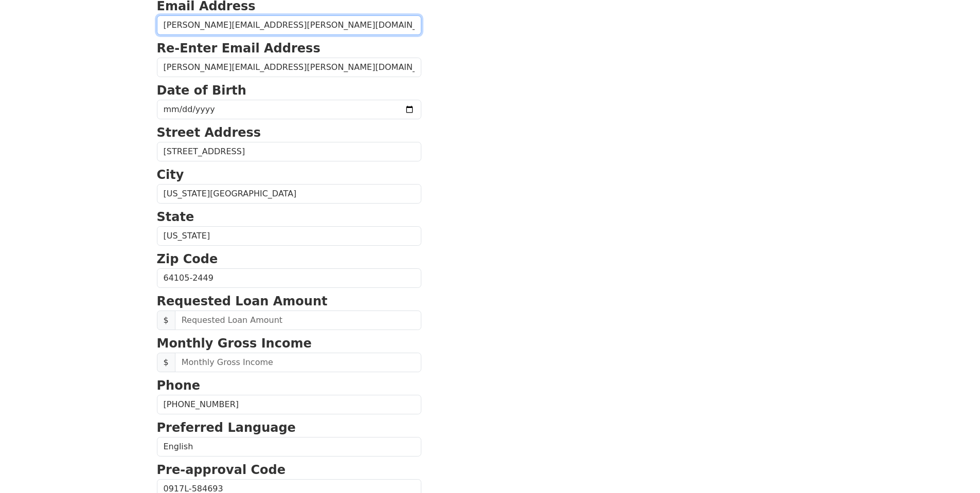 This screenshot has height=493, width=980. Describe the element at coordinates (289, 67) in the screenshot. I see `input: Re-Enter Email Address` at that location.